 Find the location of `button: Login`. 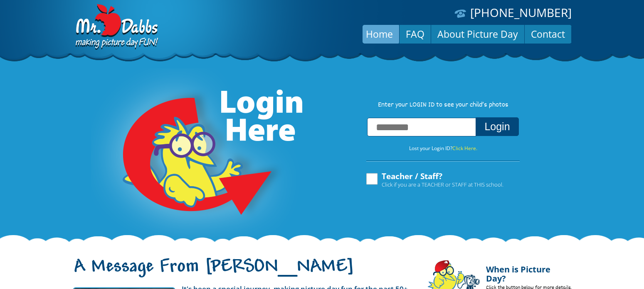

button: Login is located at coordinates (497, 126).